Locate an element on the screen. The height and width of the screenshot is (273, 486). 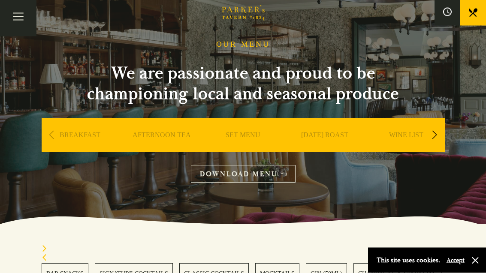
div: 5 / 9 is located at coordinates (406, 148).